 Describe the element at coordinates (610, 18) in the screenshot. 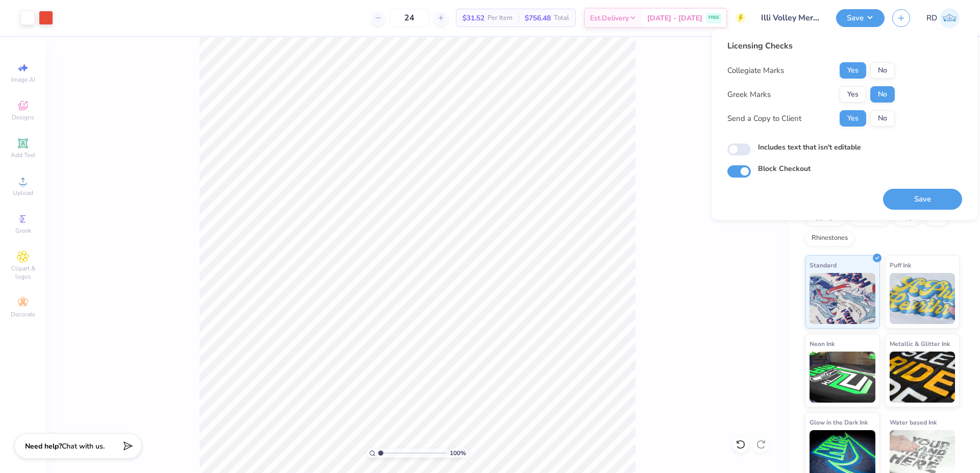

I see `span: Est. Delivery` at that location.